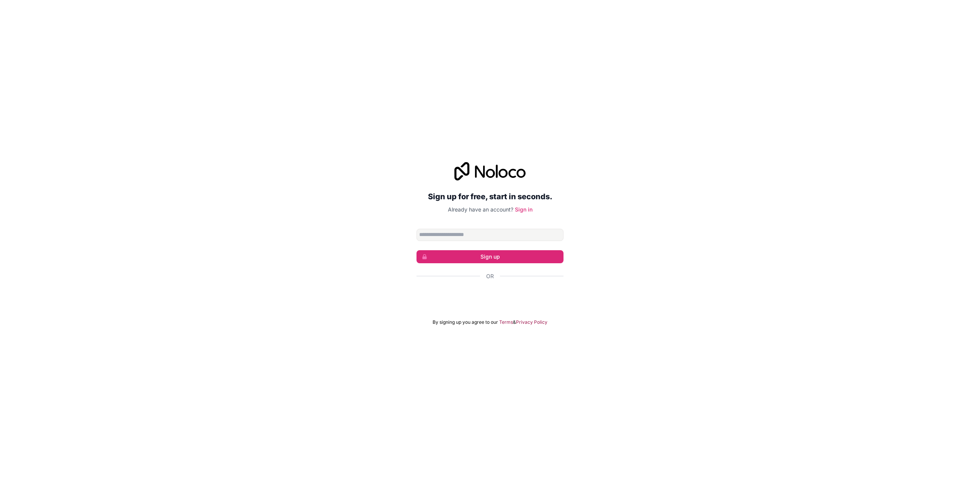 This screenshot has height=487, width=980. Describe the element at coordinates (480, 209) in the screenshot. I see `span: Already have an account?` at that location.